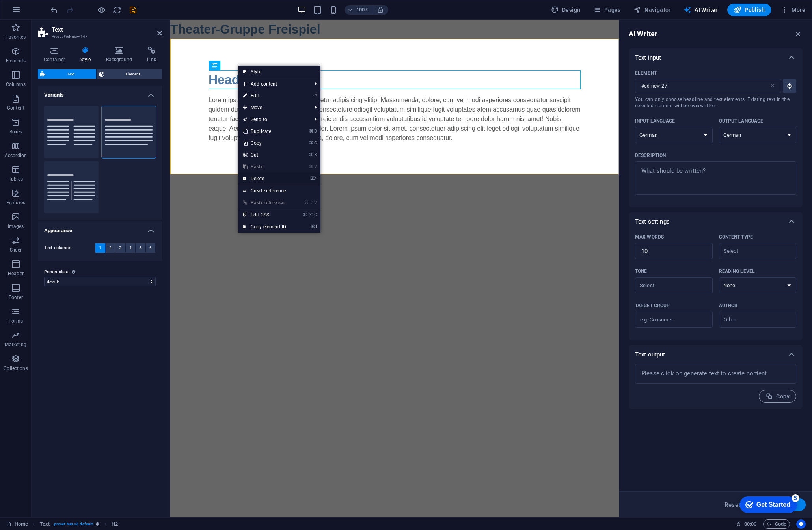  What do you see at coordinates (264, 143) in the screenshot?
I see `a: ⌘CCopy` at bounding box center [264, 143].